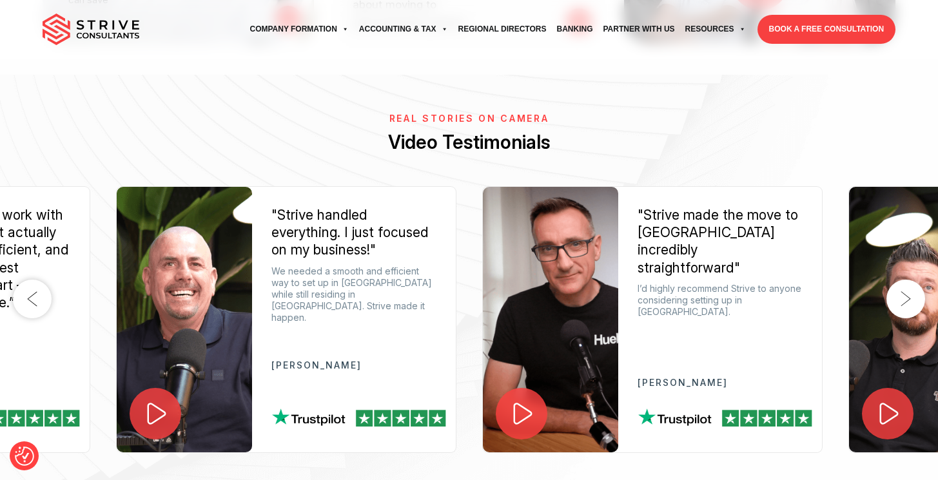 This screenshot has height=480, width=938. I want to click on a: Regional Directors, so click(502, 29).